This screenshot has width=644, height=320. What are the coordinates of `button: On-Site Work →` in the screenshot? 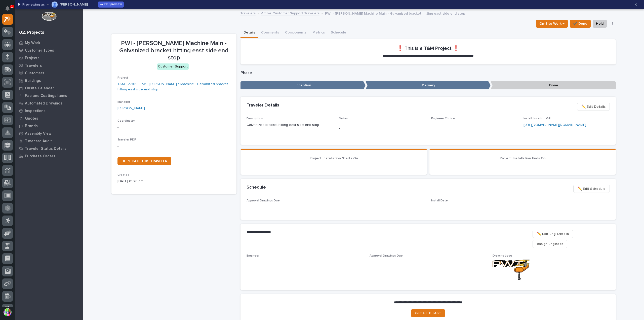 It's located at (552, 23).